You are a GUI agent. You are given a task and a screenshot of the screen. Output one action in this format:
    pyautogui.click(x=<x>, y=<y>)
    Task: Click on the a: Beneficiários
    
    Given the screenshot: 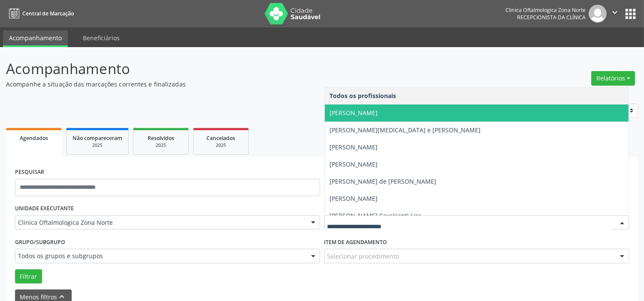 What is the action you would take?
    pyautogui.click(x=101, y=38)
    